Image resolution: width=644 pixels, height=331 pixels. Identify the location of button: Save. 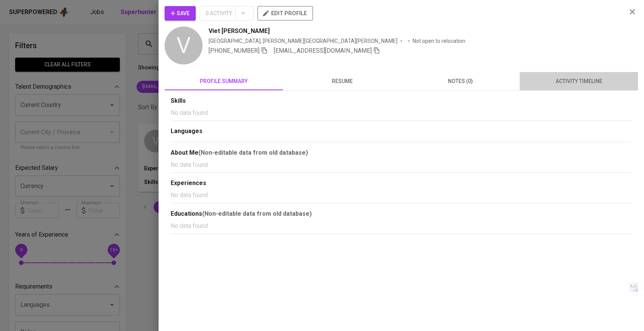
(180, 13).